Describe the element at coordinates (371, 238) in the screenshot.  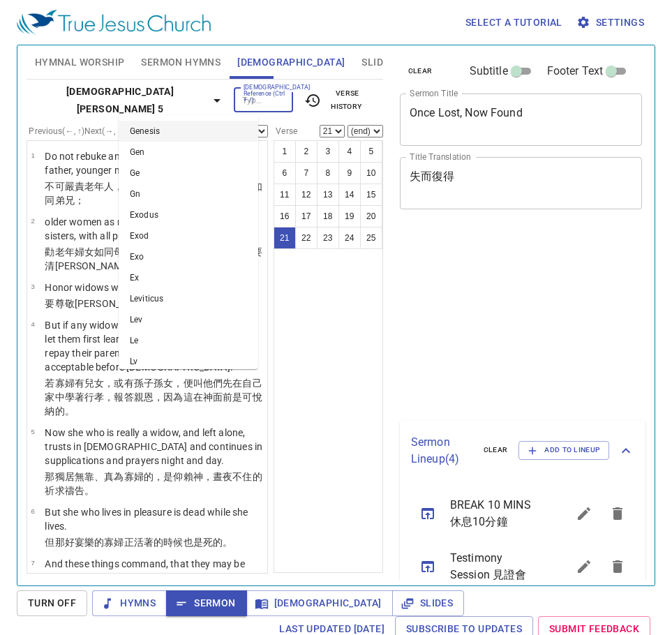
I see `button: 25` at that location.